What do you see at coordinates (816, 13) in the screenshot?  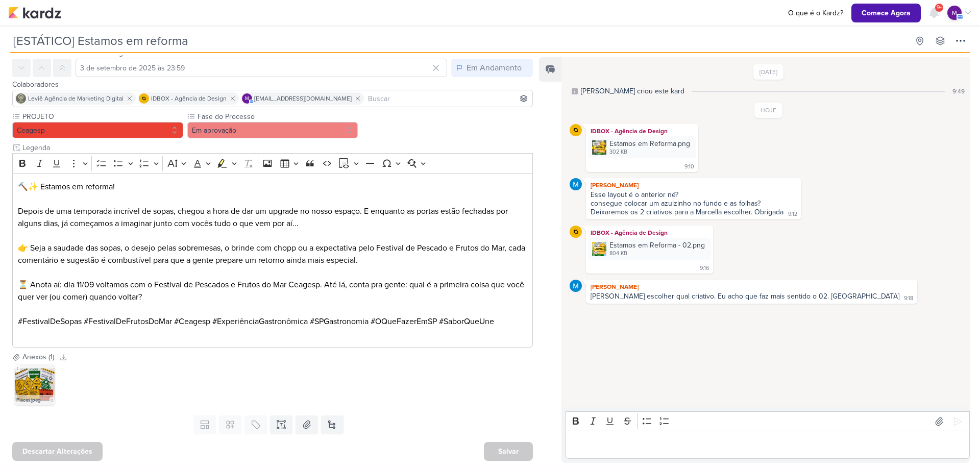 I see `a: O que é o Kardz?` at bounding box center [816, 13].